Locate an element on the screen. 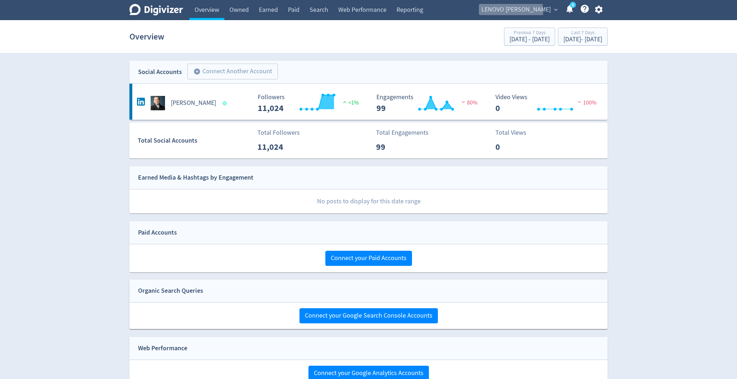 Image resolution: width=737 pixels, height=379 pixels. a: Connect Another Account is located at coordinates (230, 72).